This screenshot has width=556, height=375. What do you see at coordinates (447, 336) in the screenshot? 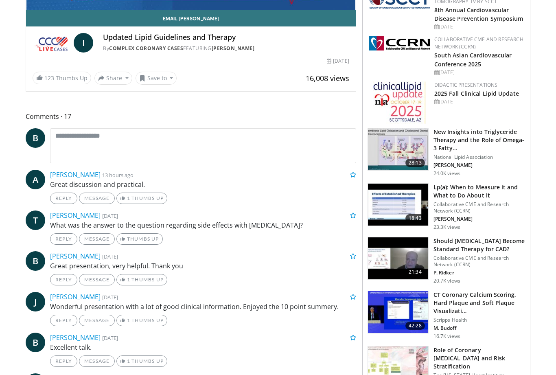
I see `p: 16.7K views` at bounding box center [447, 336].